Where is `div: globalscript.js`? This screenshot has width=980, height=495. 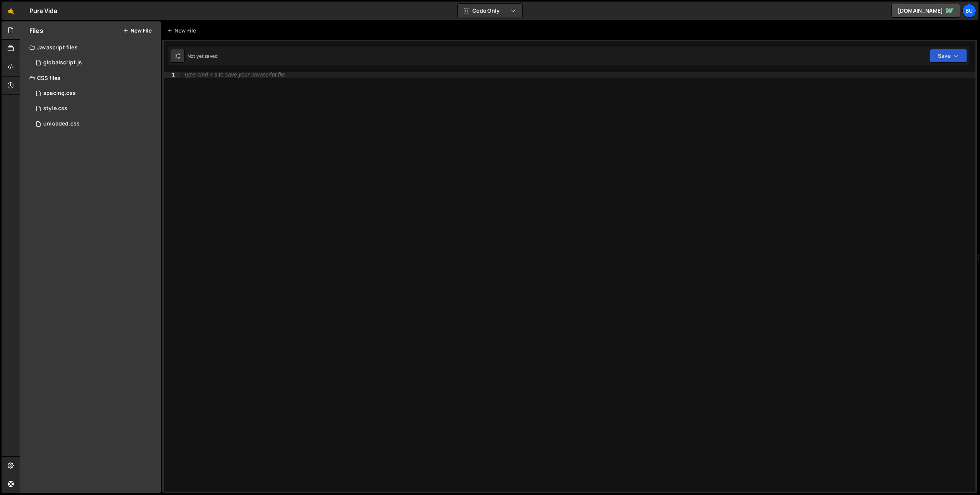 div: globalscript.js is located at coordinates (62, 63).